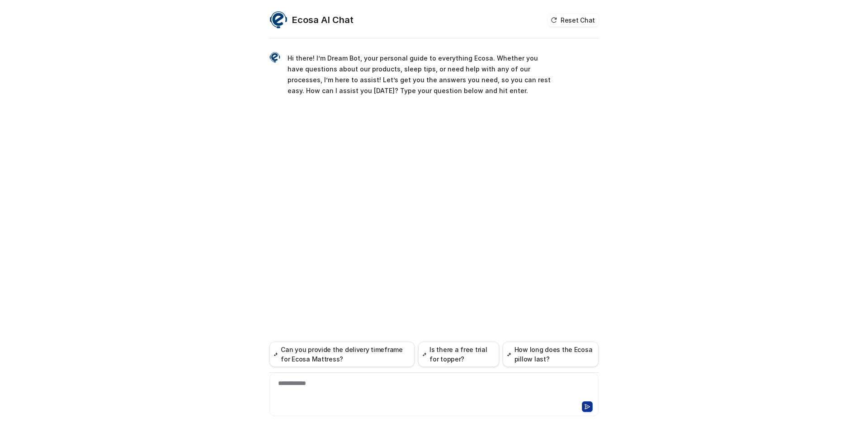 The height and width of the screenshot is (427, 868). Describe the element at coordinates (420, 75) in the screenshot. I see `p: Hi there! I’m Dream Bot, your personal guide to everything Ecosa. Whether you have questions abou...` at that location.